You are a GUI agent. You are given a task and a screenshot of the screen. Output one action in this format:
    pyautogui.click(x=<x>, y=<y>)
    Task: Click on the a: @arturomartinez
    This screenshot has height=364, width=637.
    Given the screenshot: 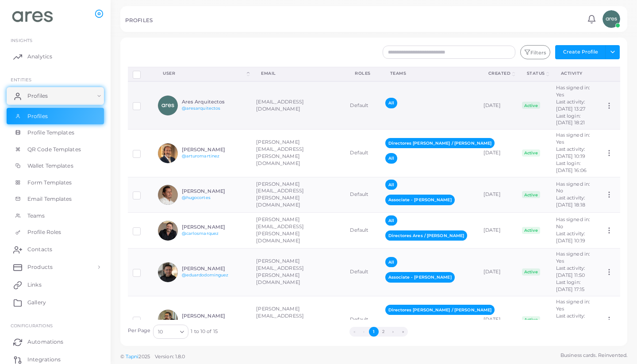 What is the action you would take?
    pyautogui.click(x=201, y=155)
    